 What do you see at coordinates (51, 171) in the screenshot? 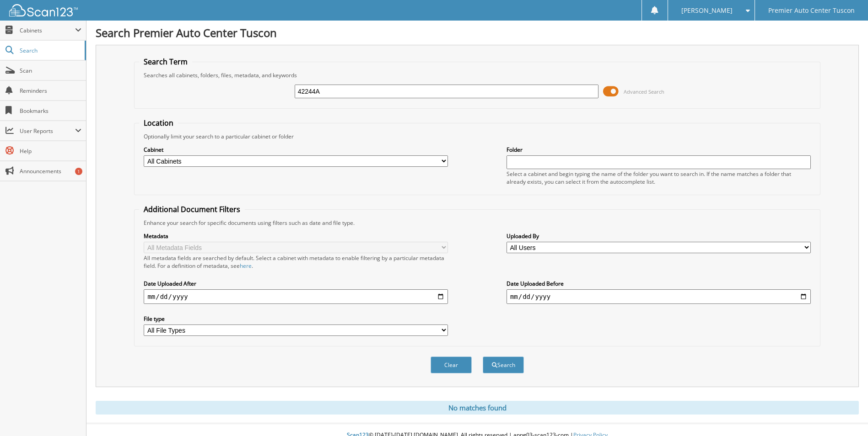
I see `span: Announcements` at bounding box center [51, 171].